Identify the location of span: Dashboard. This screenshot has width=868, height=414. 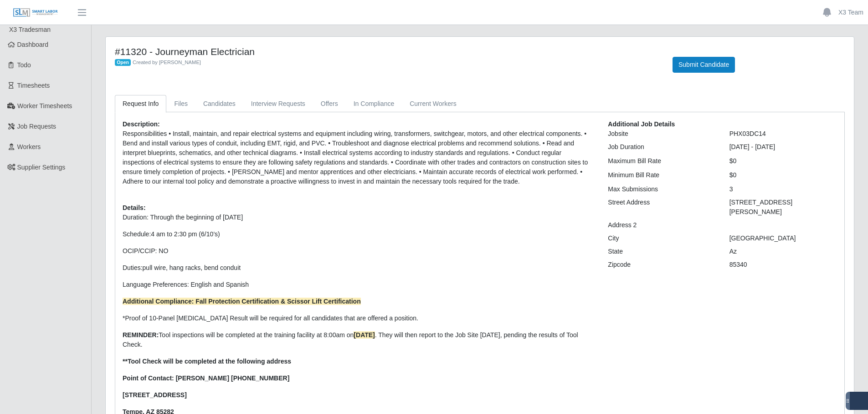
(33, 45).